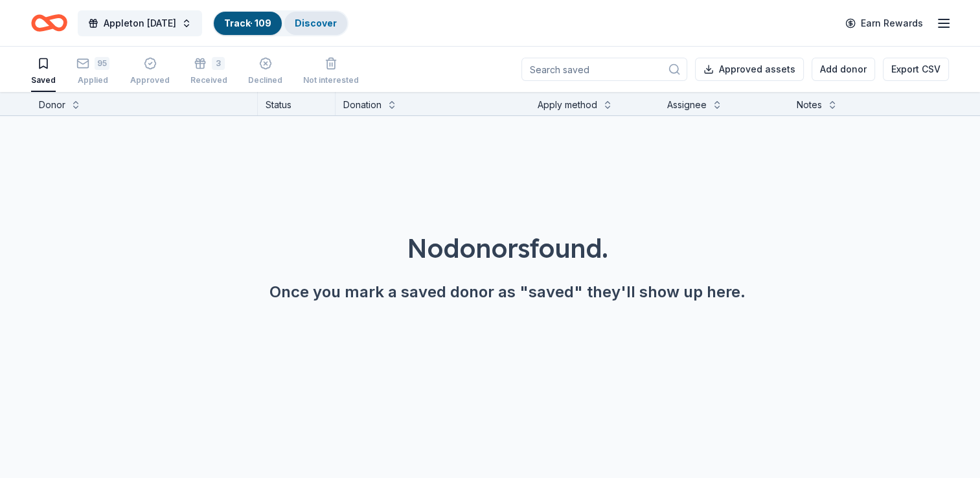 This screenshot has height=478, width=980. Describe the element at coordinates (281, 23) in the screenshot. I see `button: Track· 109Discover` at that location.